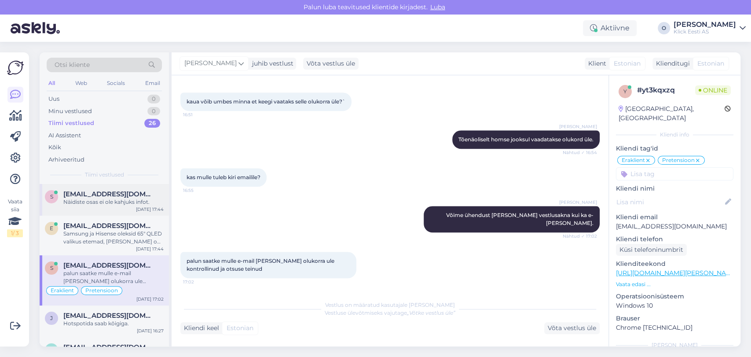 This screenshot has height=357, width=751. What do you see at coordinates (70, 111) in the screenshot?
I see `div: Minu vestlused` at bounding box center [70, 111].